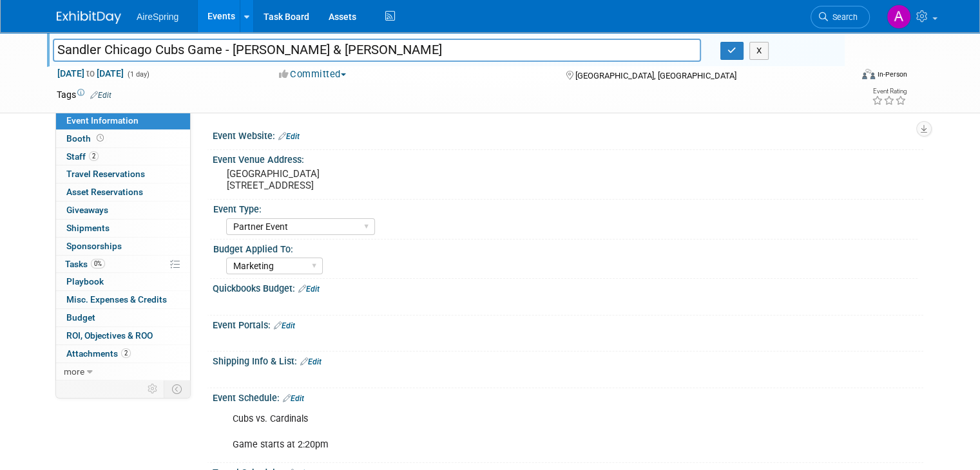  Describe the element at coordinates (123, 282) in the screenshot. I see `a: Playbook` at that location.